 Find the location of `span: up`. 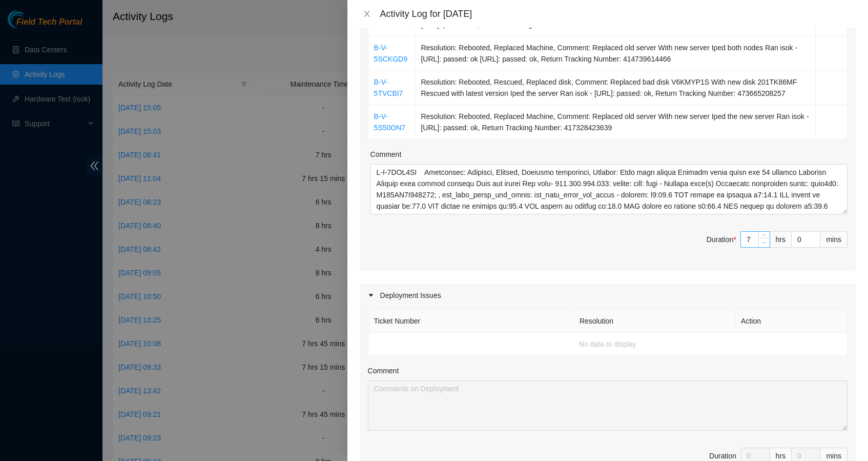

span: up is located at coordinates (765, 235).